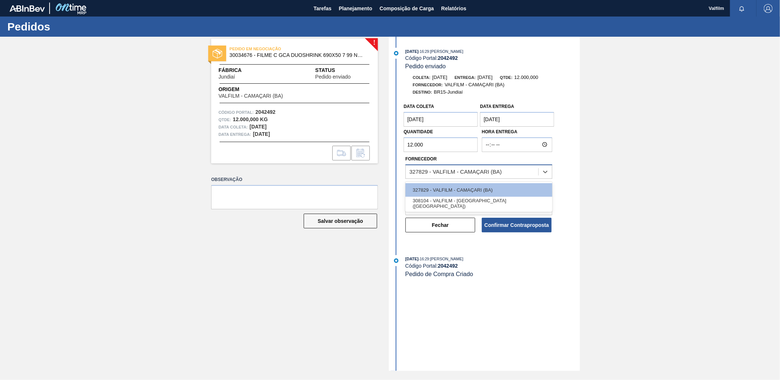 The width and height of the screenshot is (780, 380). Describe the element at coordinates (217, 54) in the screenshot. I see `img: status` at that location.